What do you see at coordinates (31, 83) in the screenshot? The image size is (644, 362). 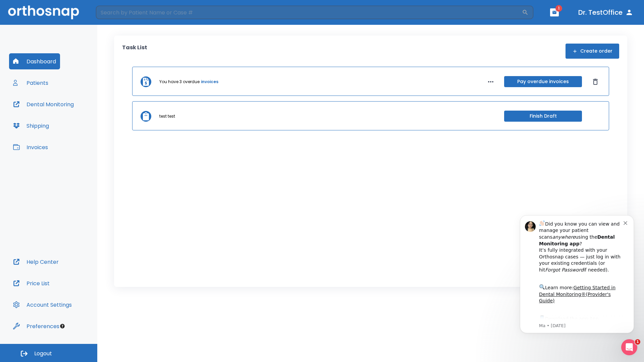 I see `a: Patients` at bounding box center [31, 83].